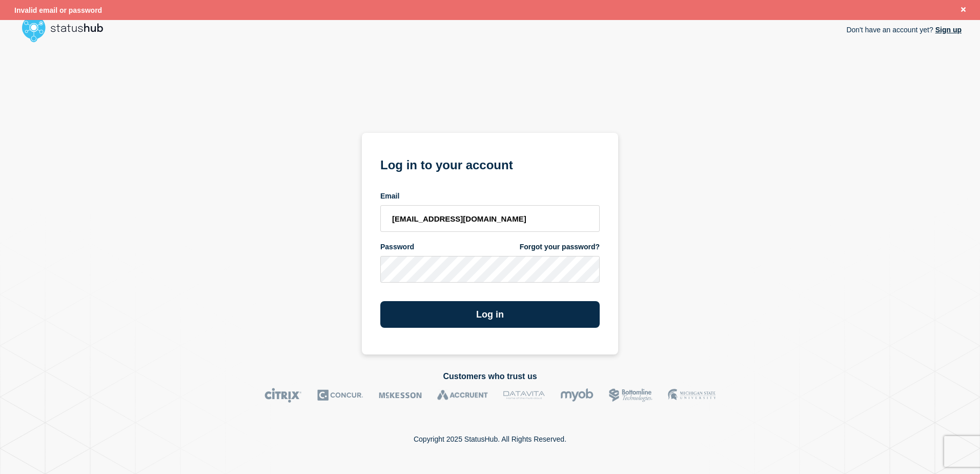  I want to click on span: Password, so click(397, 247).